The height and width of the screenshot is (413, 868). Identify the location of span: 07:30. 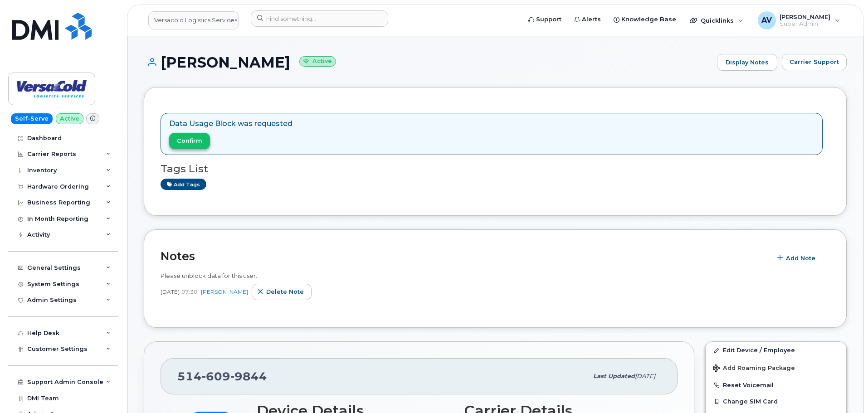
(189, 292).